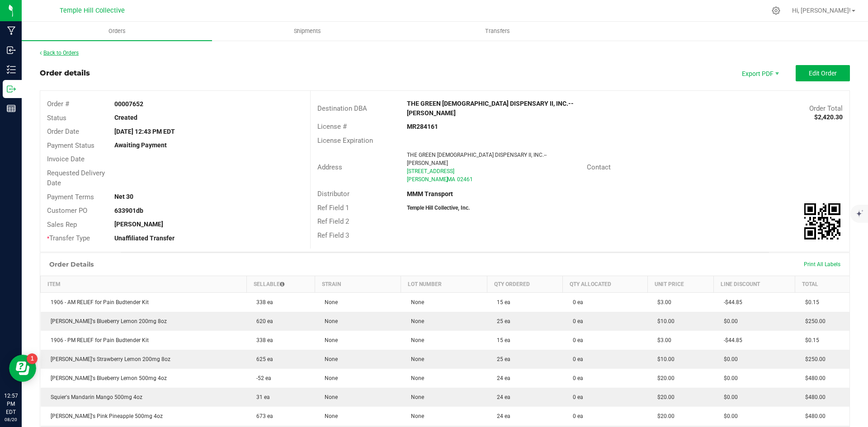 This screenshot has width=868, height=427. What do you see at coordinates (11, 70) in the screenshot?
I see `inline-svg: Inventory` at bounding box center [11, 70].